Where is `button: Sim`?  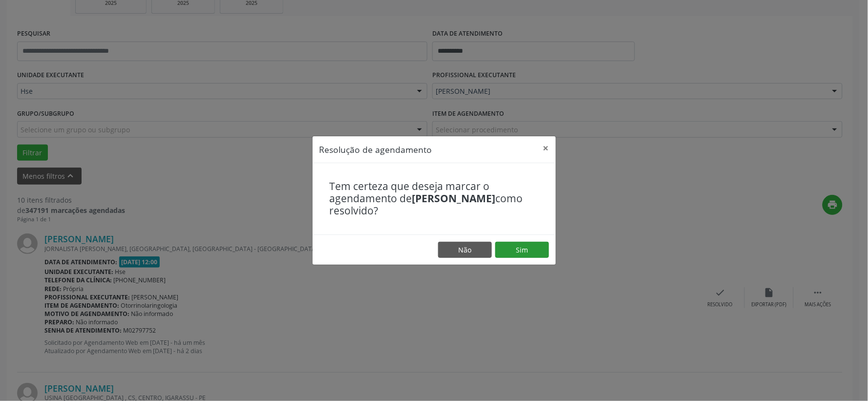 button: Sim is located at coordinates (522, 250).